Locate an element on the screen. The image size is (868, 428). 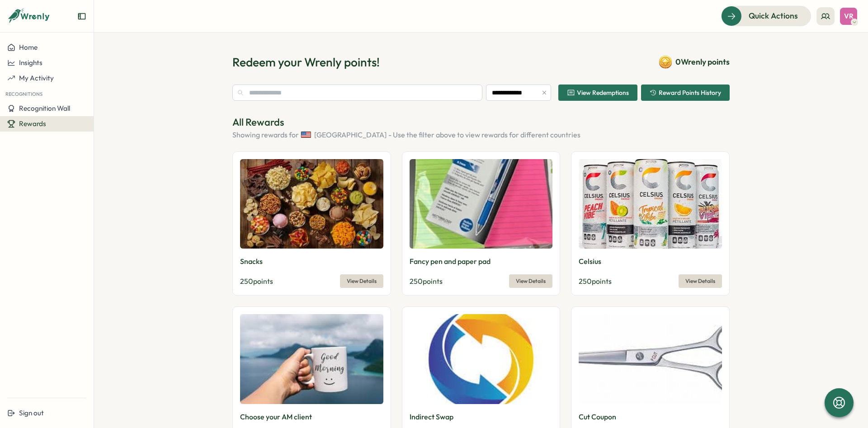
img: Choose your AM client is located at coordinates (311, 359).